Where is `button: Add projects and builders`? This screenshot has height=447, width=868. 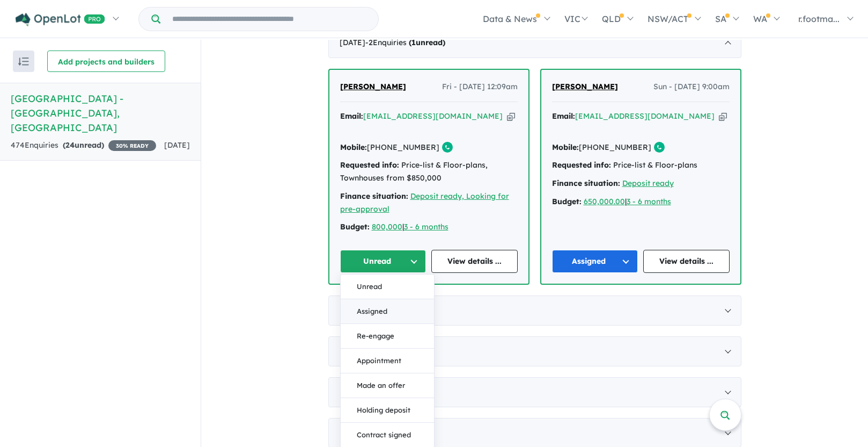 button: Add projects and builders is located at coordinates (106, 61).